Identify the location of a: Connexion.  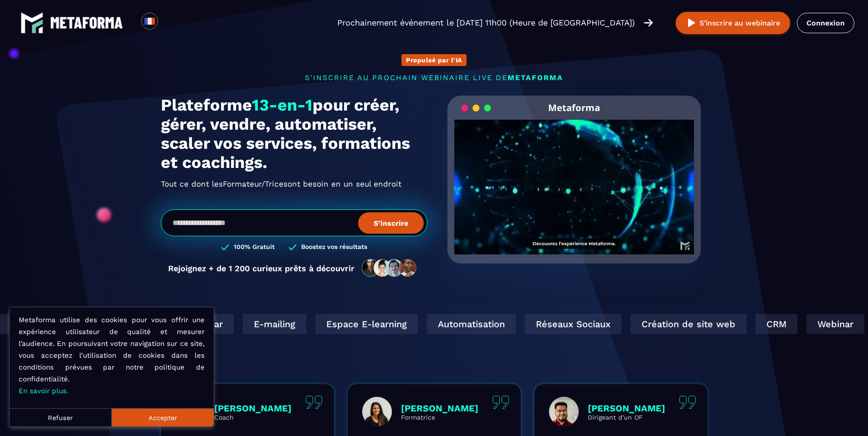
(826, 22).